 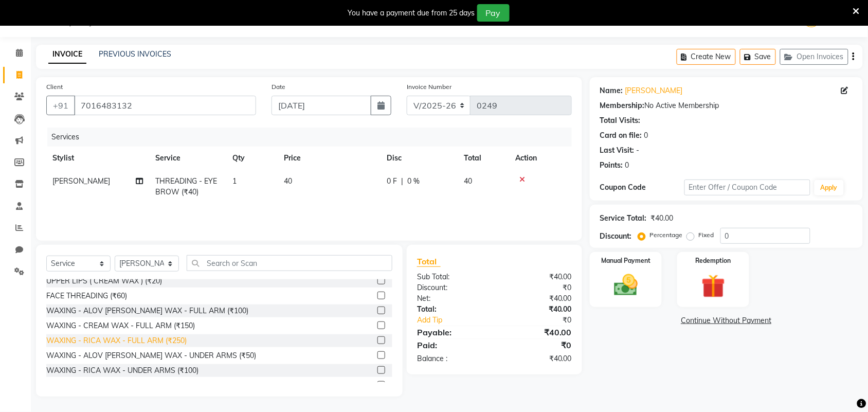 I want to click on div: WAXING - RICA WAX - UNDER ARMS (₹100), so click(x=123, y=370).